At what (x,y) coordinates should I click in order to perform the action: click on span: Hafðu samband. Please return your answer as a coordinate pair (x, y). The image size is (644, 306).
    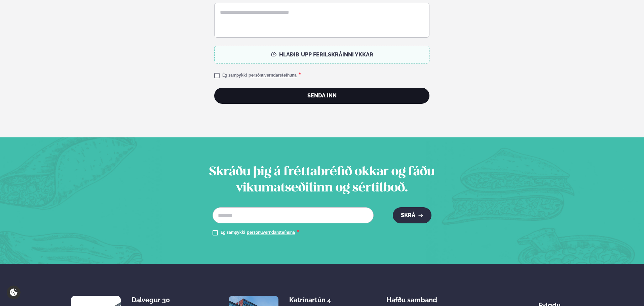
    Looking at the image, I should click on (412, 297).